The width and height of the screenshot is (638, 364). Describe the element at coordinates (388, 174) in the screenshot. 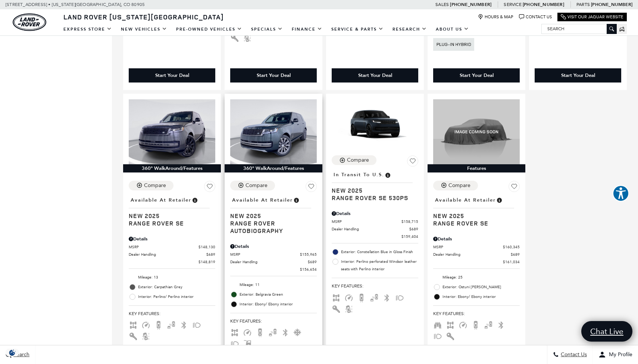

I see `span: Vehicle has shipped from factory of origin. Estimated time of delivery to Retailer is on average ...` at that location.